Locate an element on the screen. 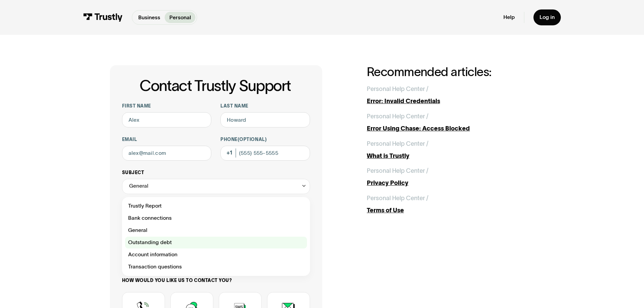 Image resolution: width=644 pixels, height=308 pixels. label: How would you like us to contact you? is located at coordinates (216, 280).